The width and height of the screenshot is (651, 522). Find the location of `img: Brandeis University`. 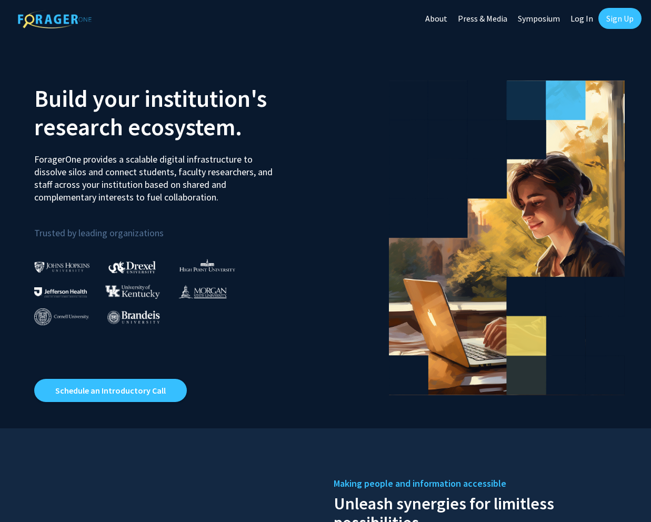

img: Brandeis University is located at coordinates (134, 317).